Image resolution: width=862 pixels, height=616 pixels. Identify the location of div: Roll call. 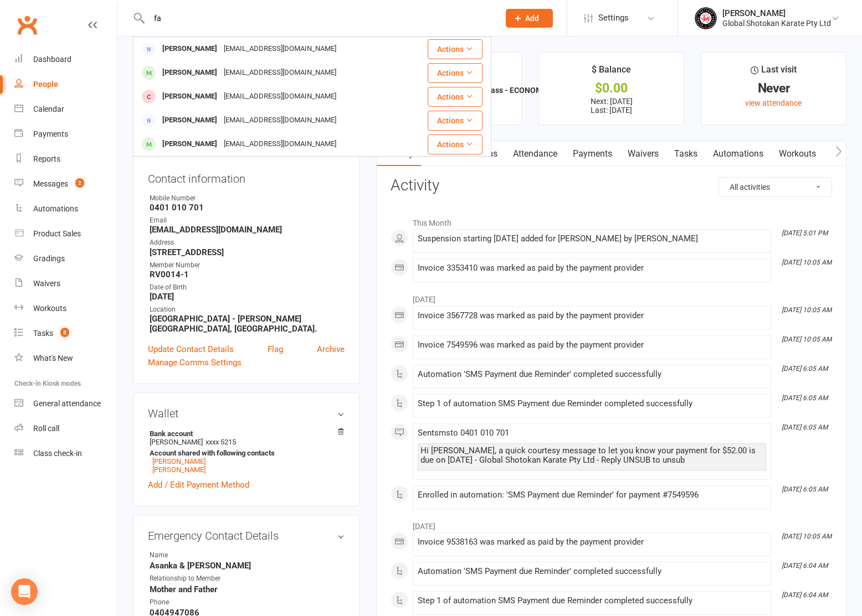
(46, 429).